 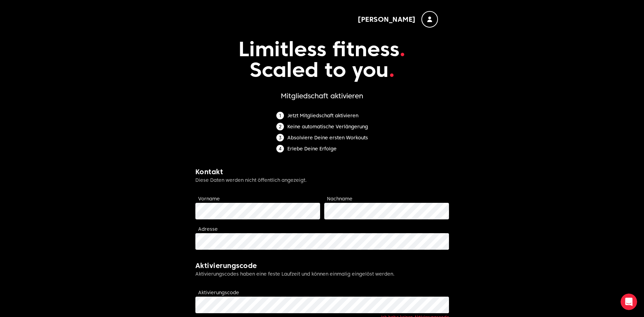 What do you see at coordinates (322, 171) in the screenshot?
I see `h2: Kontakt` at bounding box center [322, 171].